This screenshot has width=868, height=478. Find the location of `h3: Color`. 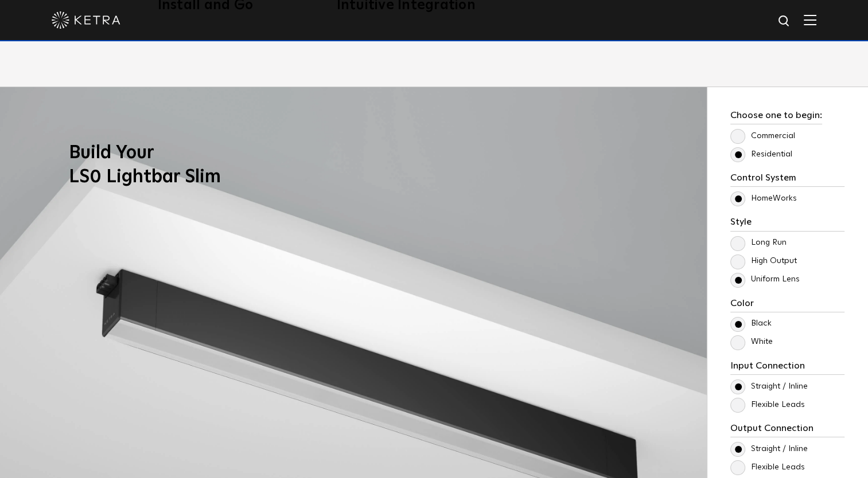

h3: Color is located at coordinates (787, 305).